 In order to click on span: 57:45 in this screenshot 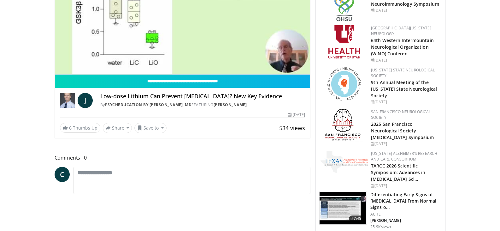, I will do `click(357, 218)`.